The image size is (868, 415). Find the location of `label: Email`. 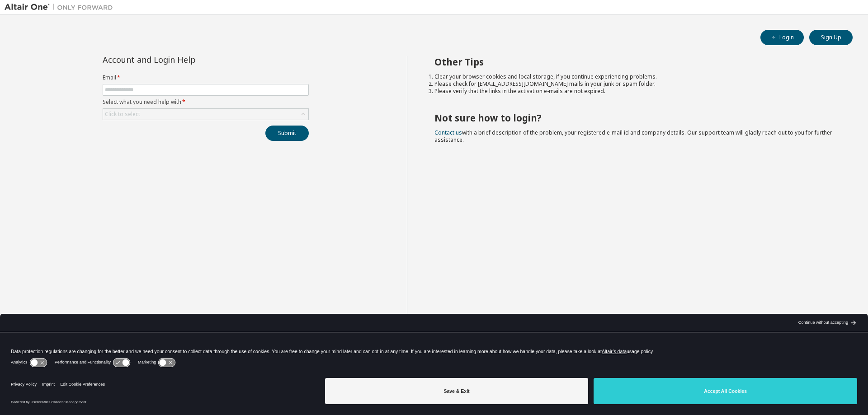

label: Email is located at coordinates (206, 78).